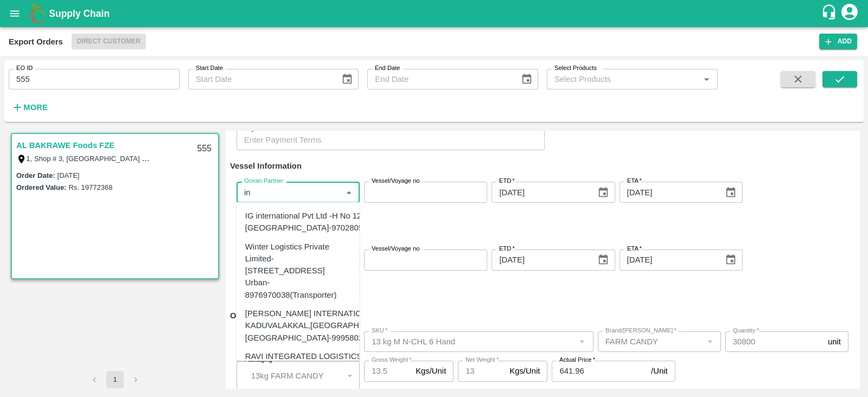 Image resolution: width=868 pixels, height=397 pixels. I want to click on p: unit, so click(835, 342).